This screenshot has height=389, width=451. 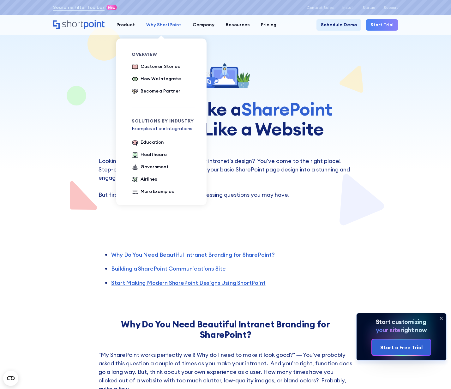 I want to click on div: Overview, so click(x=163, y=54).